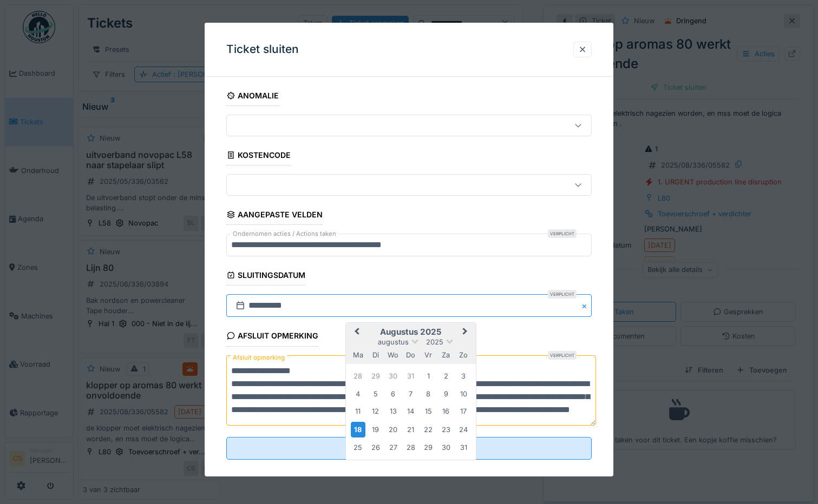 This screenshot has height=504, width=818. What do you see at coordinates (259, 357) in the screenshot?
I see `label: Afsluit opmerking` at bounding box center [259, 357].